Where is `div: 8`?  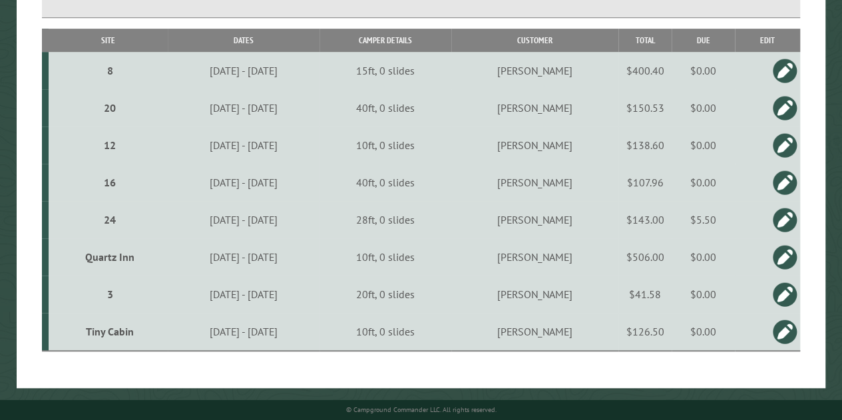
div: 8 is located at coordinates (110, 71).